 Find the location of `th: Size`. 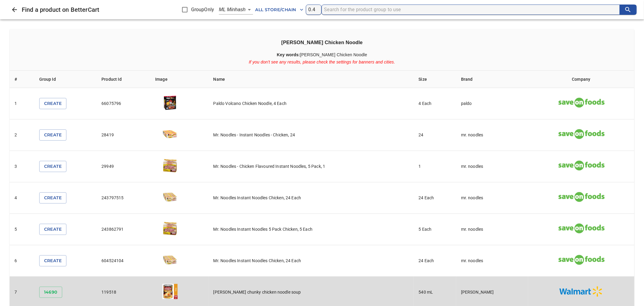

th: Size is located at coordinates (435, 79).